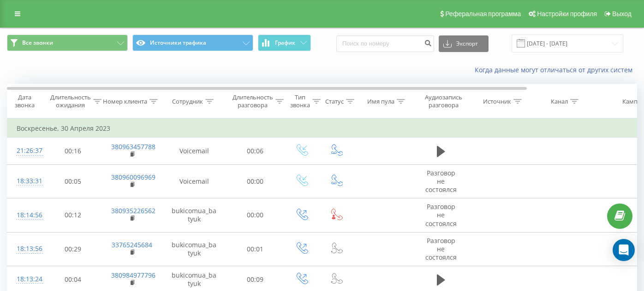 The image size is (644, 291). Describe the element at coordinates (253, 102) in the screenshot. I see `div: Длительность разговора` at that location.